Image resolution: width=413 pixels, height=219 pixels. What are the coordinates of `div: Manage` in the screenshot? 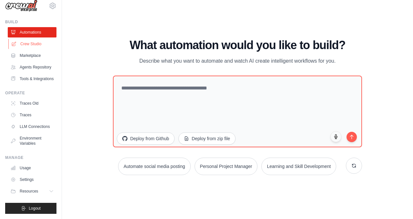 It's located at (31, 158).